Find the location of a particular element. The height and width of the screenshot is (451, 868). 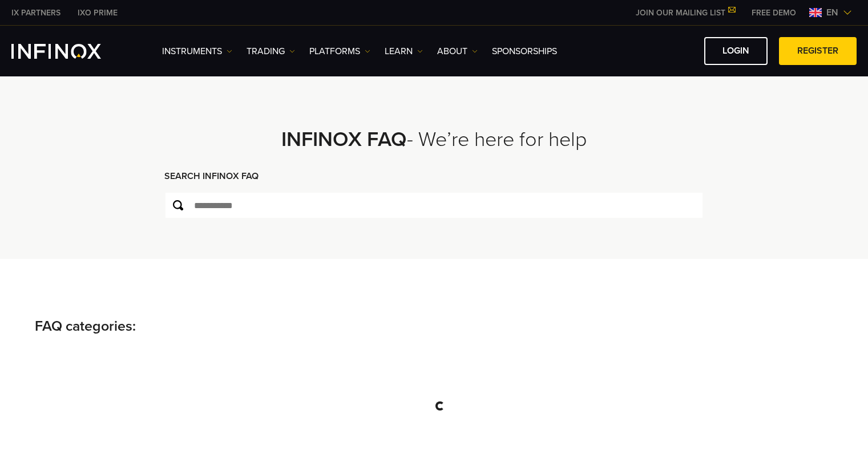

p: FAQ categories: is located at coordinates (434, 327).